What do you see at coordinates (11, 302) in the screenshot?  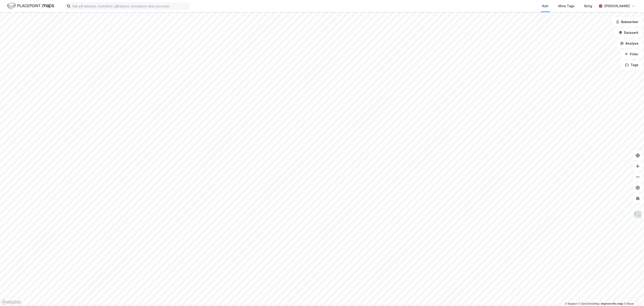 I see `a: Mapbox homepage` at bounding box center [11, 302].